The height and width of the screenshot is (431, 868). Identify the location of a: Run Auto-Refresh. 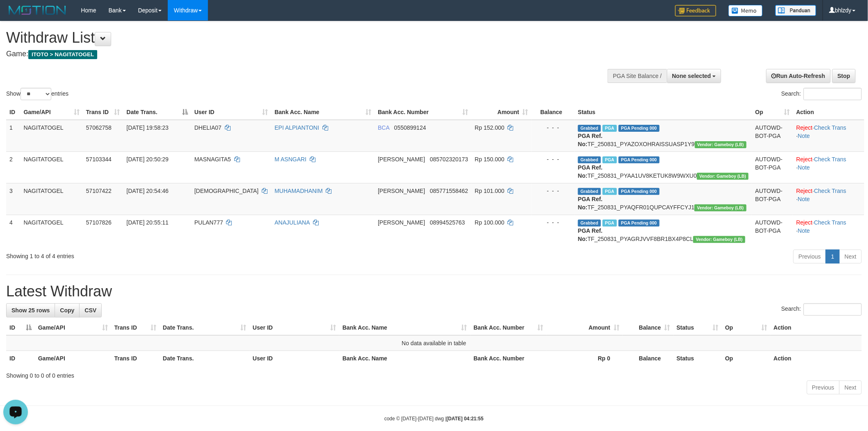
(798, 76).